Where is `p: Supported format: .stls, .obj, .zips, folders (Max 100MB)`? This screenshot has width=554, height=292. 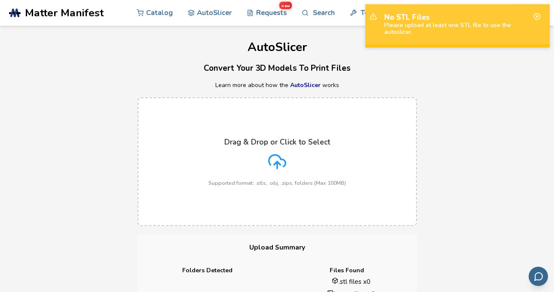 p: Supported format: .stls, .obj, .zips, folders (Max 100MB) is located at coordinates (277, 183).